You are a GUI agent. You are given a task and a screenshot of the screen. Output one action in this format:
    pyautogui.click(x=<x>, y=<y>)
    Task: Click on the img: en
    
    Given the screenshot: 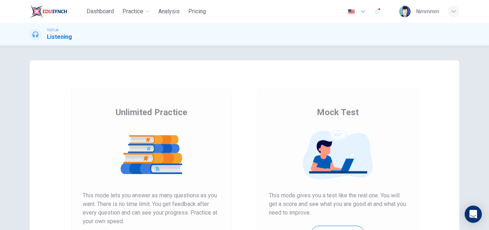 What is the action you would take?
    pyautogui.click(x=352, y=11)
    